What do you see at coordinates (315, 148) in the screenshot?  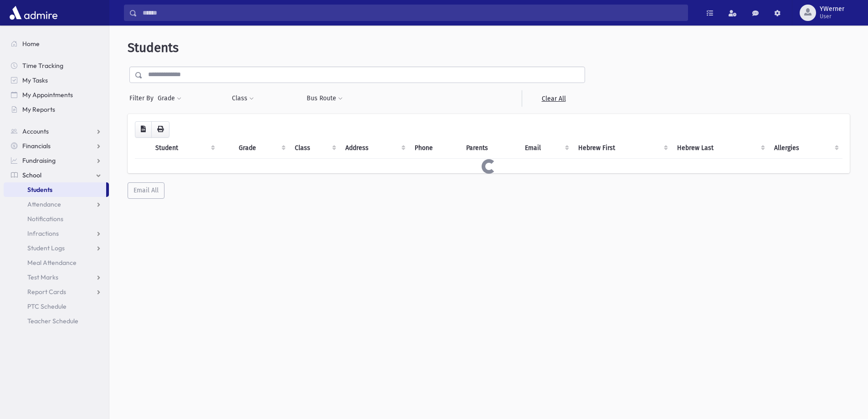 I see `th: Class` at bounding box center [315, 148].